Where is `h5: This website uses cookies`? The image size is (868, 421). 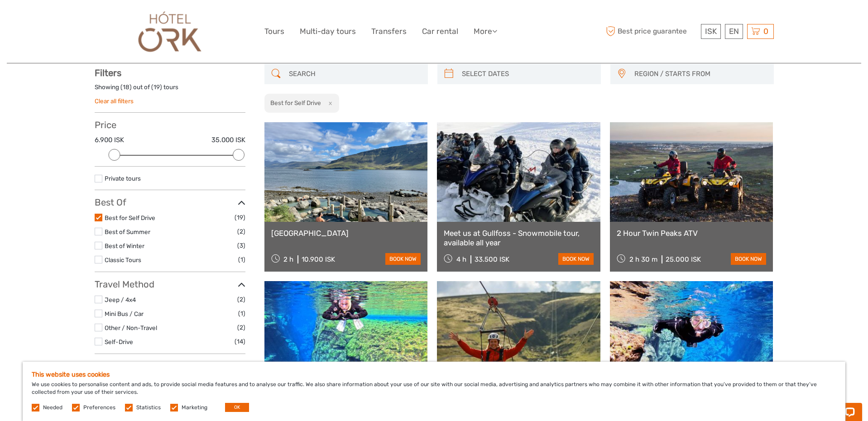
h5: This website uses cookies is located at coordinates (434, 374).